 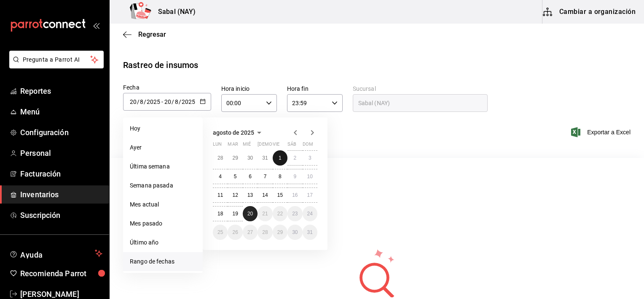 What do you see at coordinates (310, 195) in the screenshot?
I see `button: 17 de agosto de 2025` at bounding box center [310, 195].